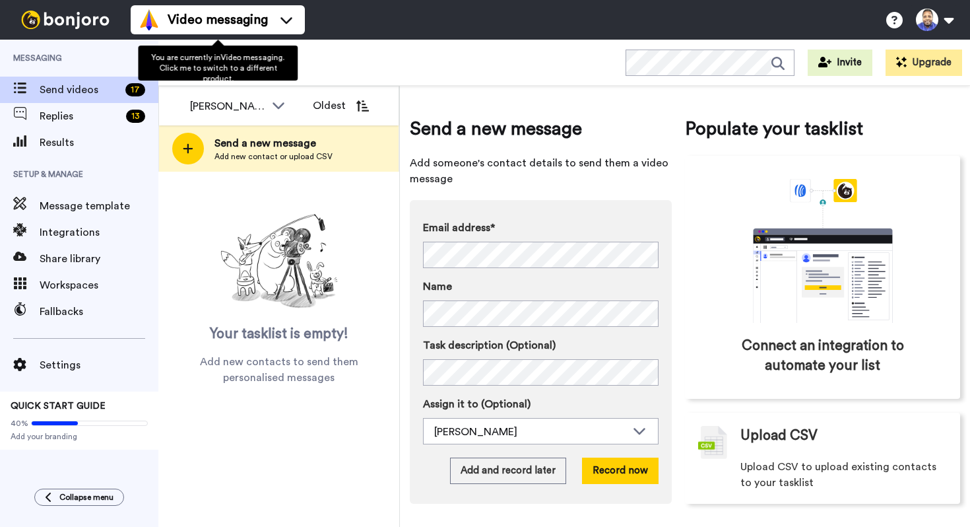 The width and height of the screenshot is (970, 527). What do you see at coordinates (99, 232) in the screenshot?
I see `span: Integrations` at bounding box center [99, 232].